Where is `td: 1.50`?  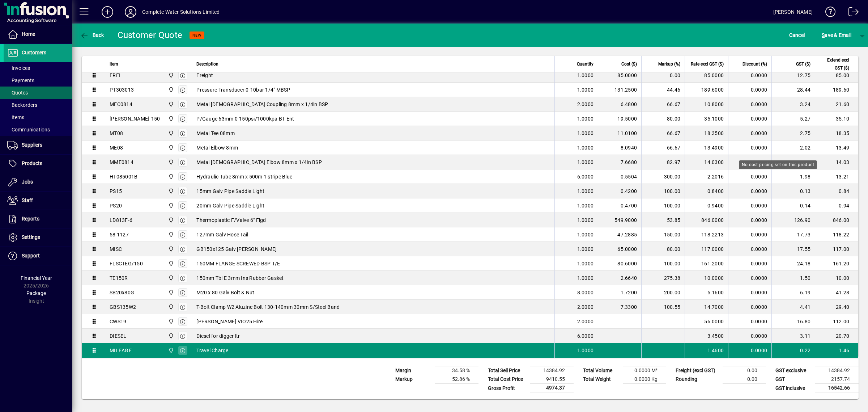
td: 1.50 is located at coordinates (794, 279).